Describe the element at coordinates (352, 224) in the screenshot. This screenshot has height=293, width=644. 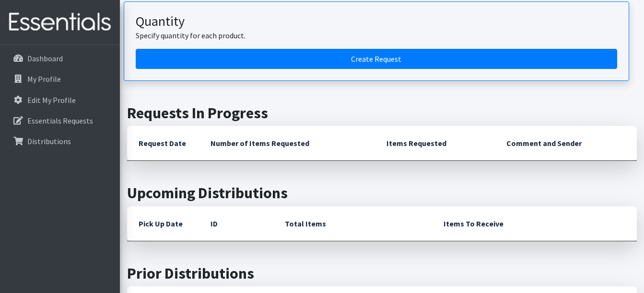
I see `th: Total Items` at that location.